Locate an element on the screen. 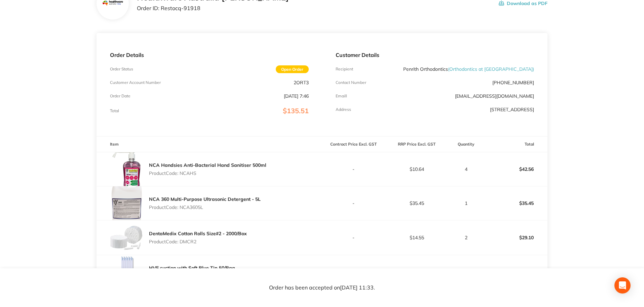  p: $10.64 is located at coordinates (417, 169).